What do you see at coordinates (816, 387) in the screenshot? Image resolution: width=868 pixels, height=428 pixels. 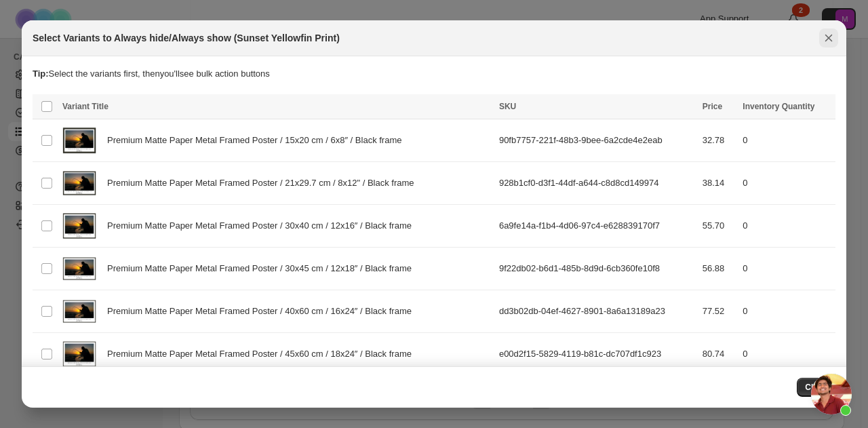 I see `span: Close` at bounding box center [816, 387].